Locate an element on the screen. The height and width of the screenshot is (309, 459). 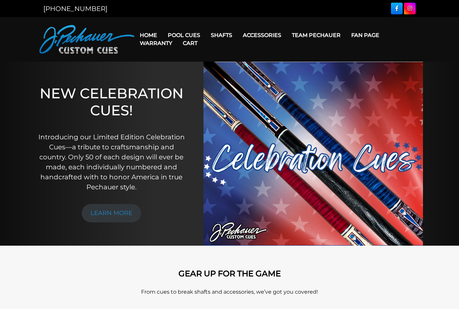
h1: NEW CELEBRATION CUES! is located at coordinates (111, 104).